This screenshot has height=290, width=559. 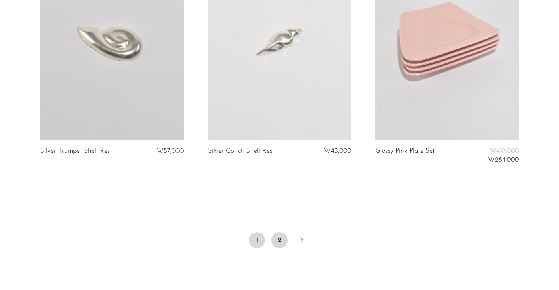 What do you see at coordinates (504, 151) in the screenshot?
I see `span: ₩418,000` at bounding box center [504, 151].